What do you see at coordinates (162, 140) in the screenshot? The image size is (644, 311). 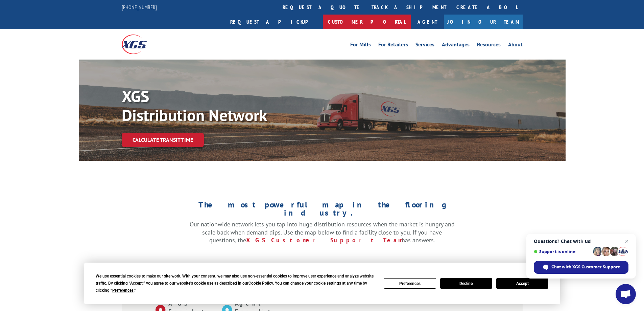 I see `a: Calculate transit time` at bounding box center [162, 140].